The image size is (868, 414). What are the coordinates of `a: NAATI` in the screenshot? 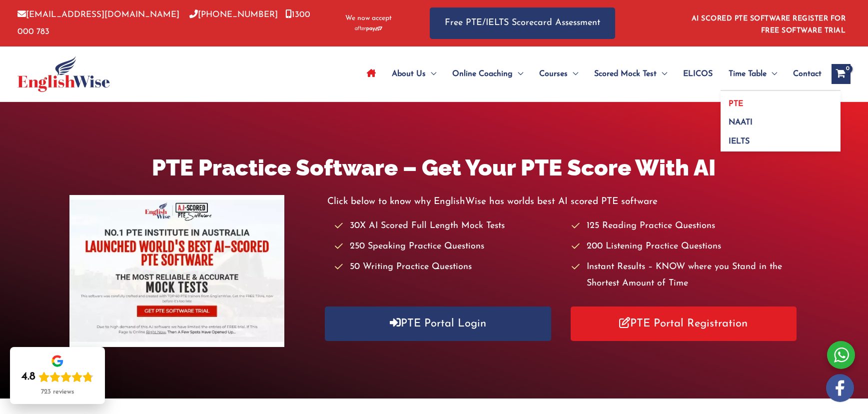 It's located at (781, 120).